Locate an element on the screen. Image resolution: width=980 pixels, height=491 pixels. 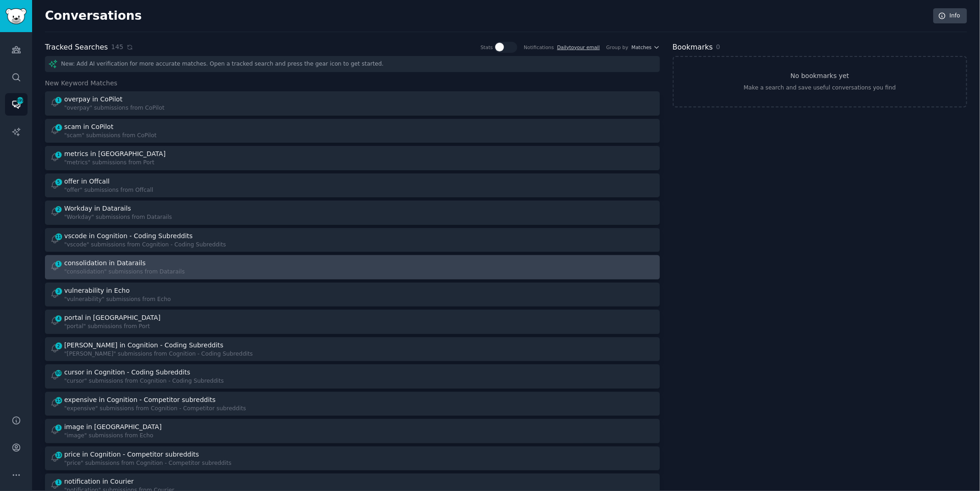
span: 11 is located at coordinates (59, 237).